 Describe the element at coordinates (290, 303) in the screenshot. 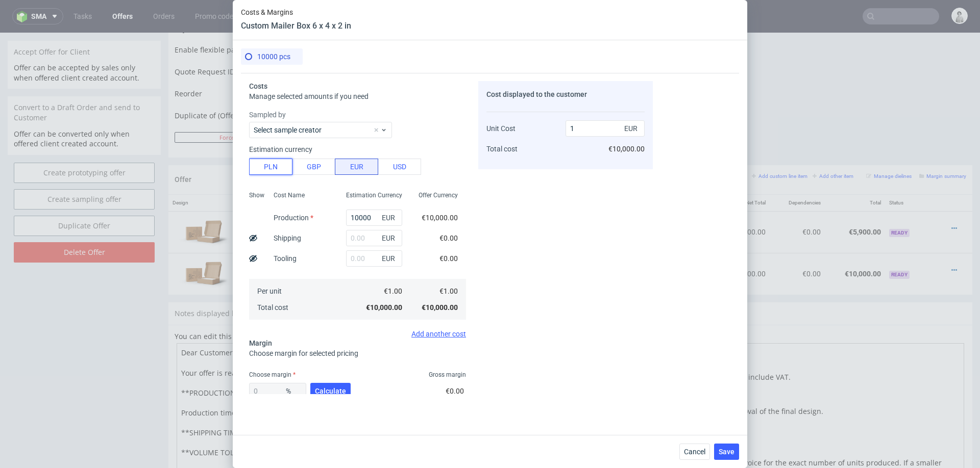

I see `a: markdown` at that location.